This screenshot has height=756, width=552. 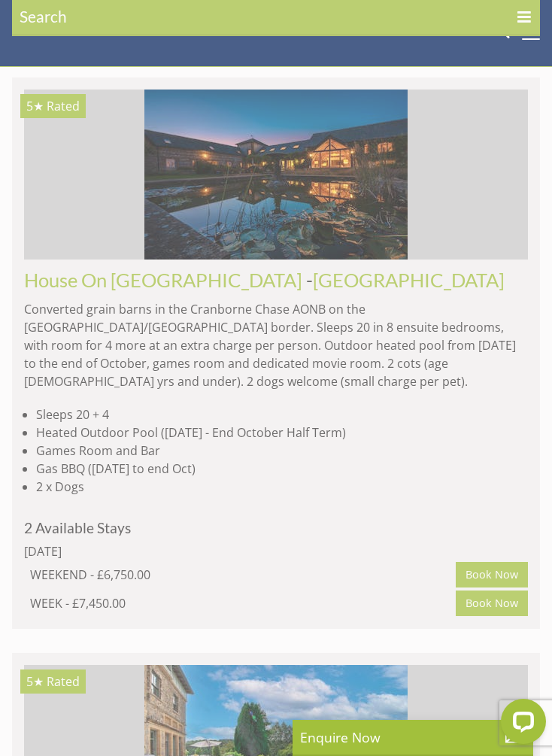 I want to click on li: Sleeps 20 + 4, so click(x=282, y=414).